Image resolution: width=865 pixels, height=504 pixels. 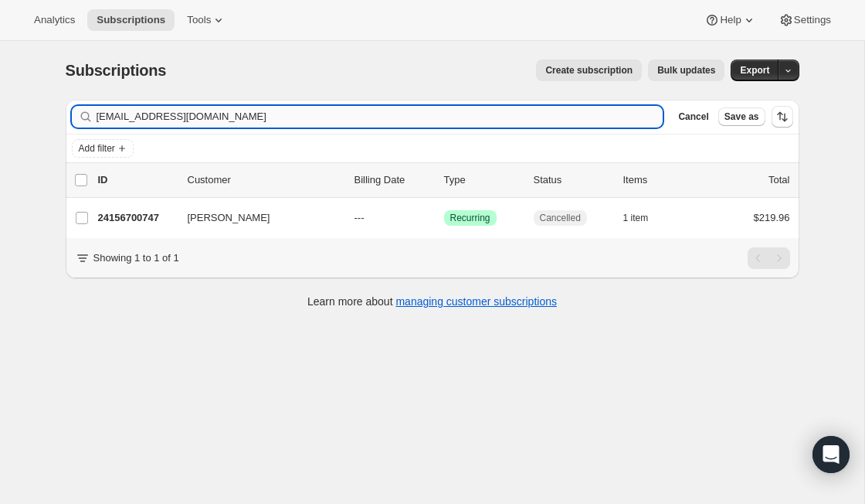 What do you see at coordinates (741, 116) in the screenshot?
I see `button: Save as` at bounding box center [741, 116].